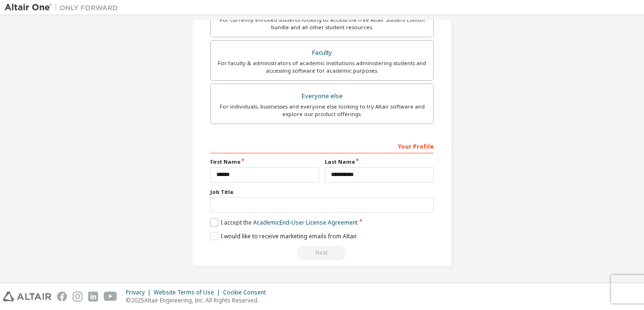 The image size is (644, 310). I want to click on div: Cookie Consent, so click(247, 293).